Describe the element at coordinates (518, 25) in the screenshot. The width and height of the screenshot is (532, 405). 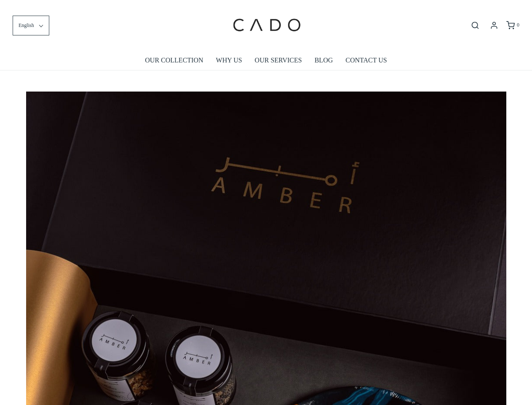
I see `span: 0` at that location.